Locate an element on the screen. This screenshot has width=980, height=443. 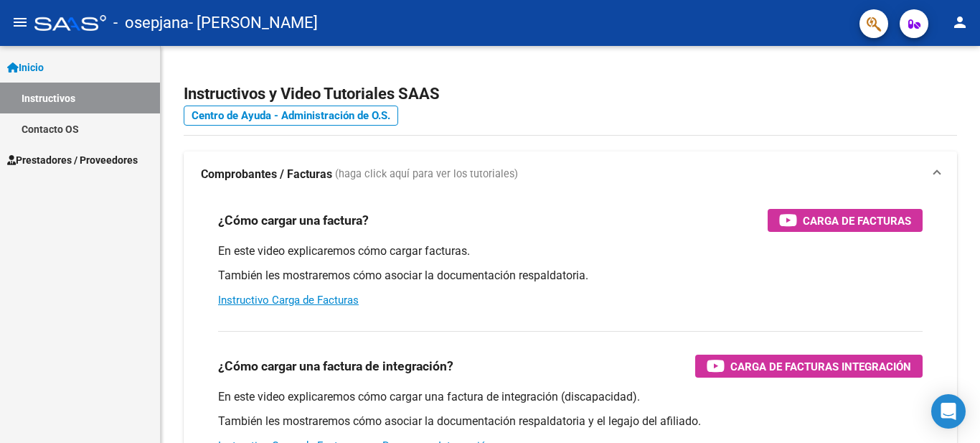
span: Carga de Facturas Integración is located at coordinates (821, 366).